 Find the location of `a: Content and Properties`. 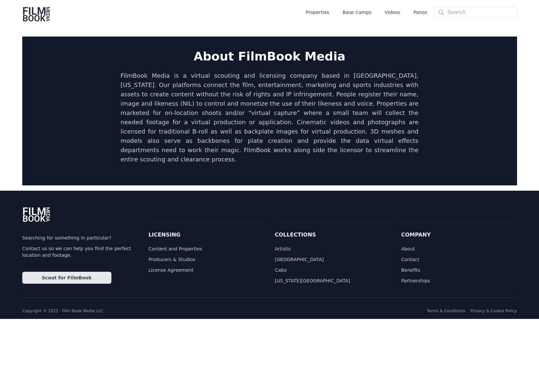

a: Content and Properties is located at coordinates (206, 249).